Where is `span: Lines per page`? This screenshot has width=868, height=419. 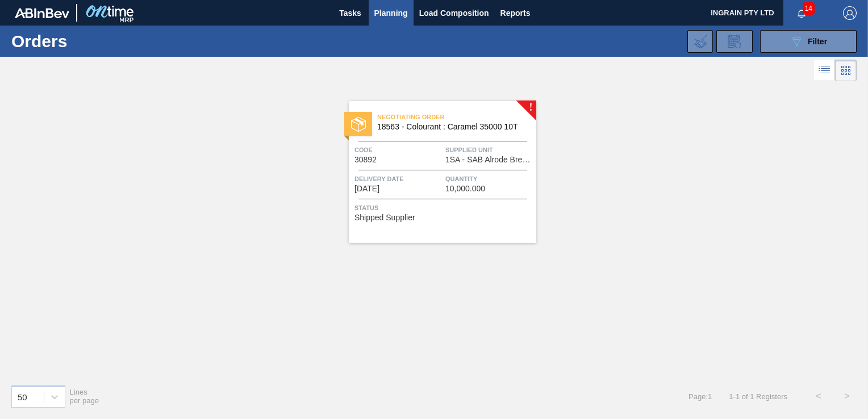 span: Lines per page is located at coordinates (84, 396).